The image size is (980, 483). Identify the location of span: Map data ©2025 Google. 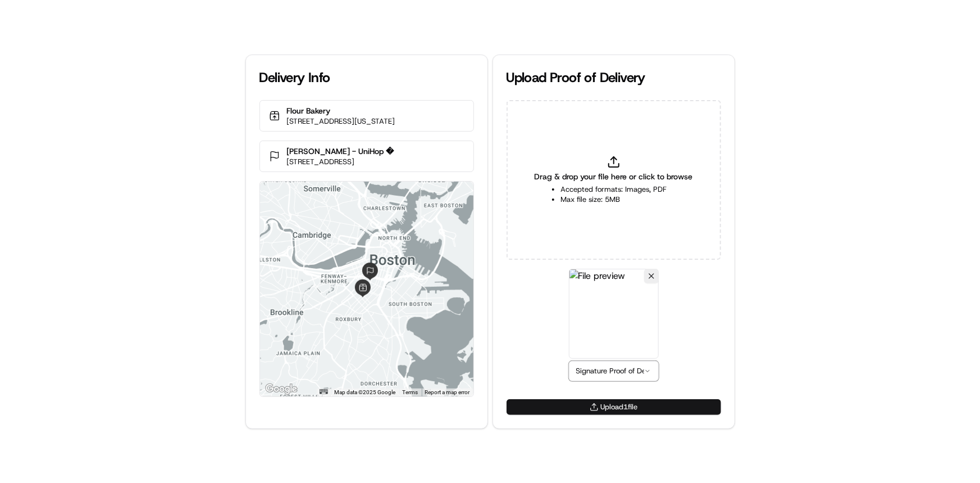
(365, 392).